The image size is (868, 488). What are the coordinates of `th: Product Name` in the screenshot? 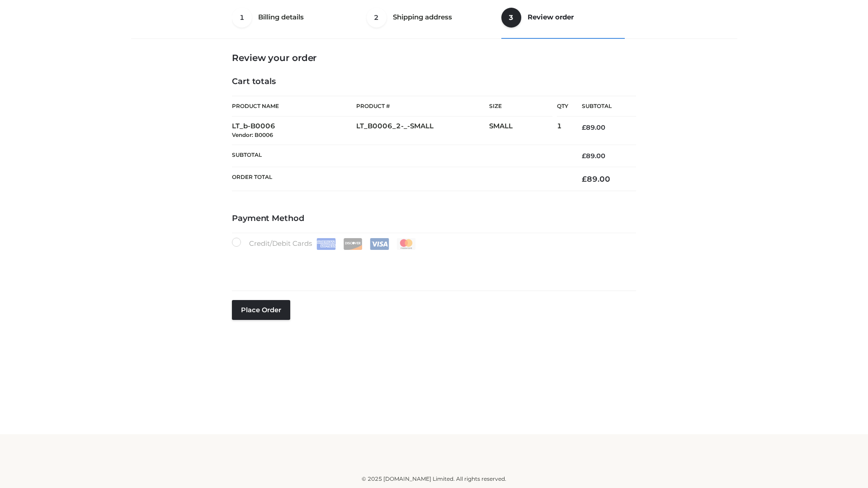 It's located at (294, 106).